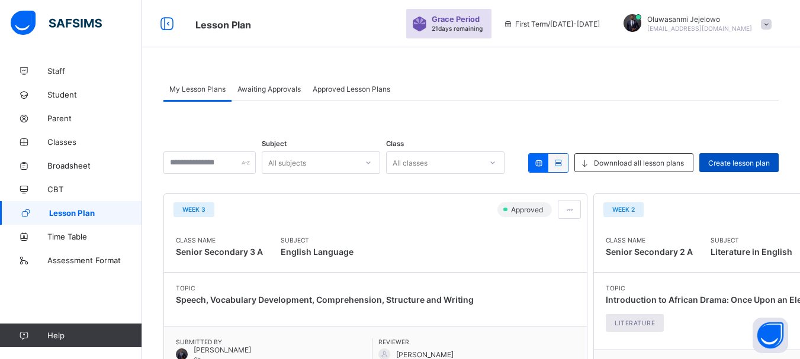 The image size is (800, 359). I want to click on span: 21 days remaining, so click(457, 28).